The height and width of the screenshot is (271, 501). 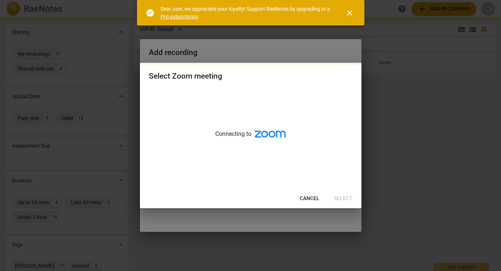 What do you see at coordinates (179, 17) in the screenshot?
I see `a: Pro subscription` at bounding box center [179, 17].